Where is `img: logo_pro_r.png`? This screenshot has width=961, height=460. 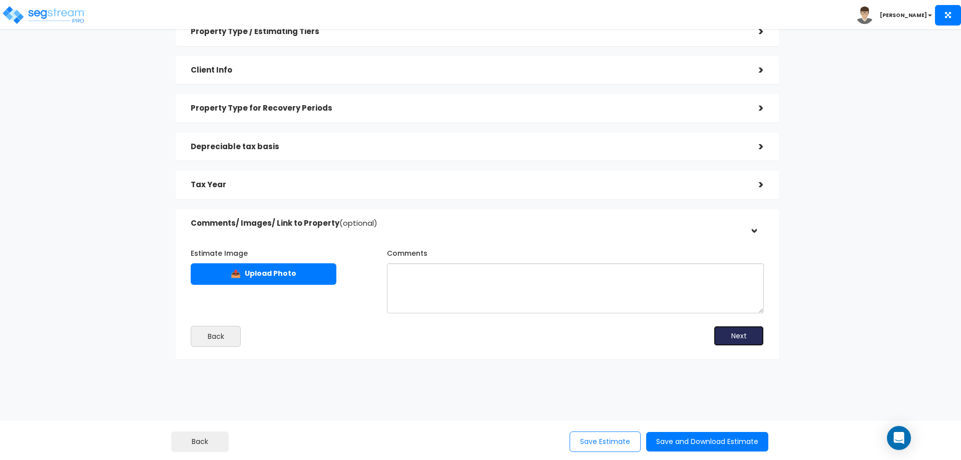
img: logo_pro_r.png is located at coordinates (44, 15).